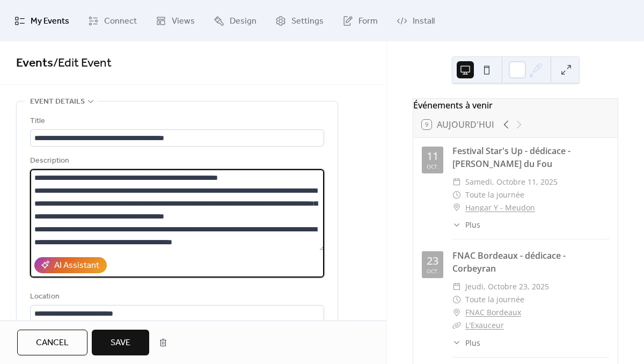 The image size is (644, 364). Describe the element at coordinates (57, 102) in the screenshot. I see `span: Event details` at that location.